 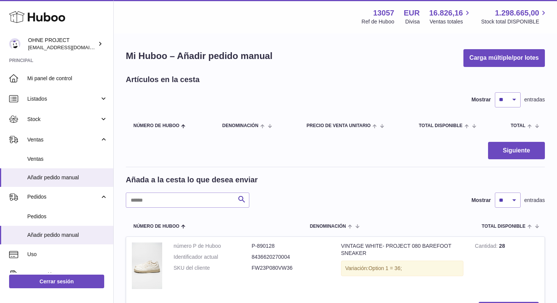 What do you see at coordinates (450, 22) in the screenshot?
I see `span: Ventas totales` at bounding box center [450, 22].